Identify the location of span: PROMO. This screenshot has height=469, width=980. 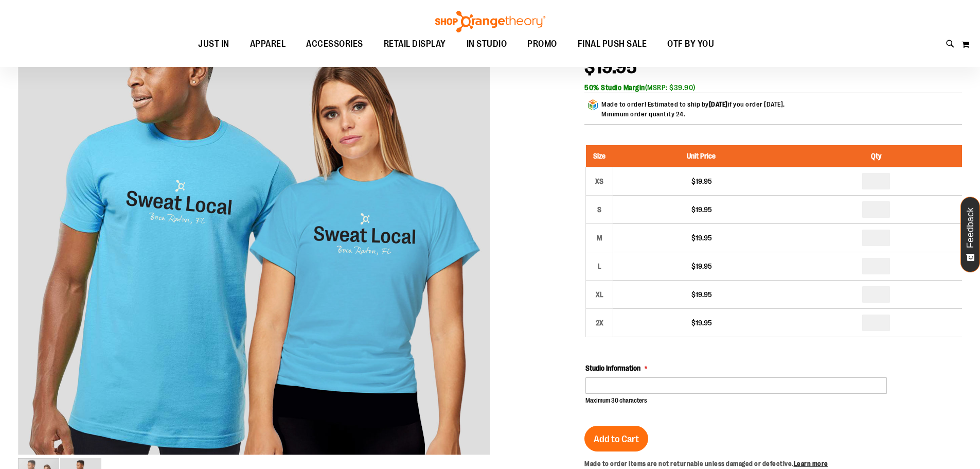
(542, 44).